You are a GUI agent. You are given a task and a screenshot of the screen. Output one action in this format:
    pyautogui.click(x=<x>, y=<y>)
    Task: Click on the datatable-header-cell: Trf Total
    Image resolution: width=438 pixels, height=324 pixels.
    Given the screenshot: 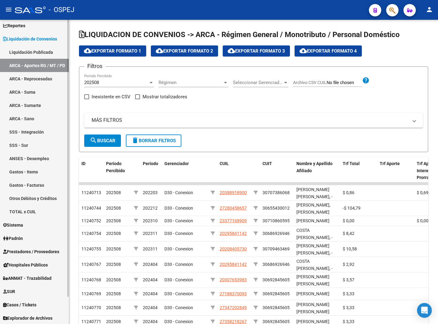 What is the action you would take?
    pyautogui.click(x=359, y=170)
    